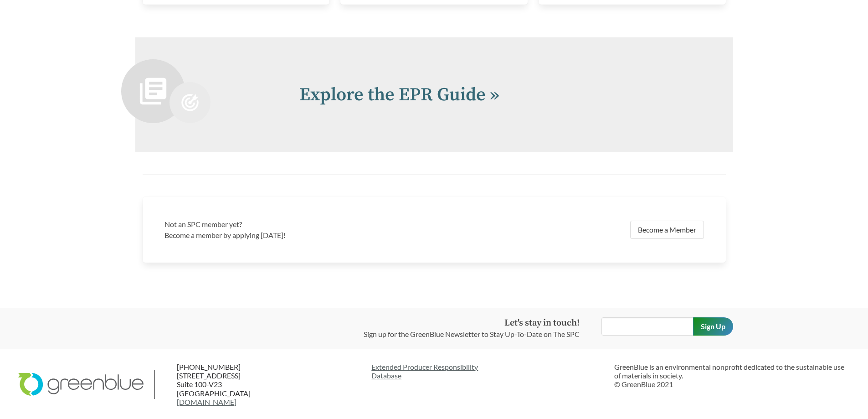 This screenshot has height=419, width=868. What do you see at coordinates (488, 371) in the screenshot?
I see `a: Extended Producer ResponsibilityDatabase` at bounding box center [488, 371].